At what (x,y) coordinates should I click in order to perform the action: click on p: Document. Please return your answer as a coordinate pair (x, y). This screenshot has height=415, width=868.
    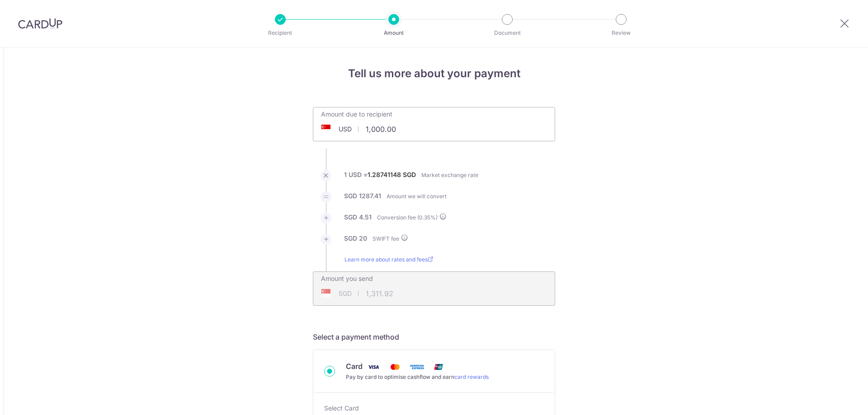
    Looking at the image, I should click on (507, 33).